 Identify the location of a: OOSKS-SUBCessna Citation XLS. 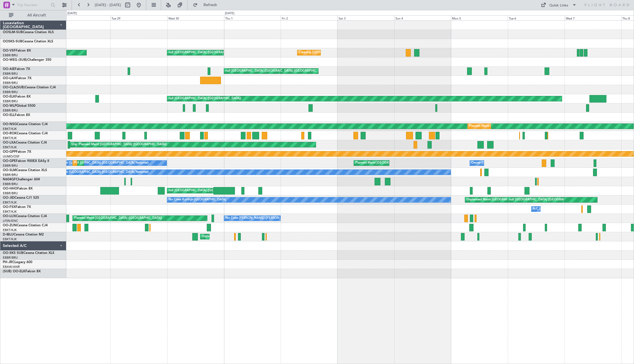
(28, 41).